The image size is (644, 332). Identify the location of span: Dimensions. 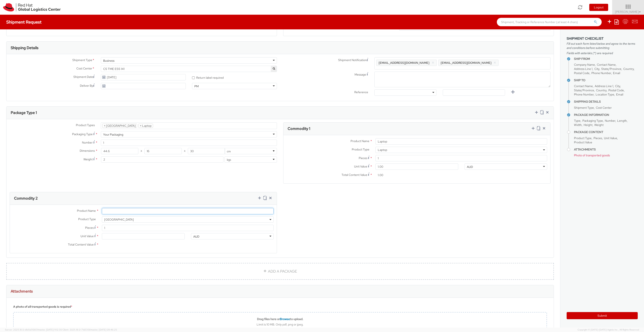
(87, 151).